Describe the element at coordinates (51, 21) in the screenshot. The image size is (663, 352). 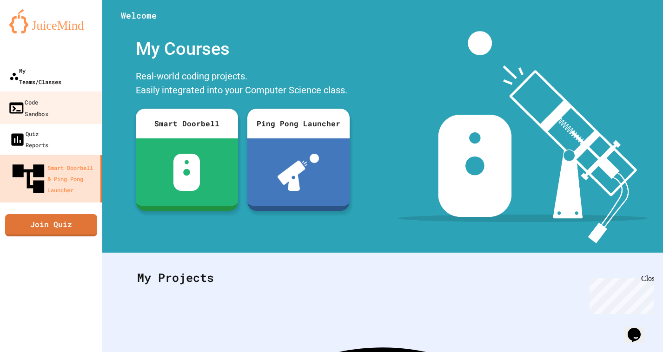
I see `img: logo-orange.svg` at that location.